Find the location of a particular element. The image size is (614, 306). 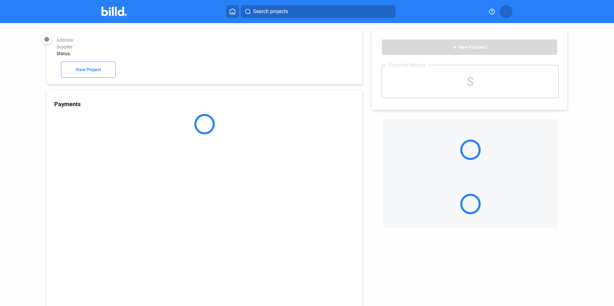

span: New Payment is located at coordinates (473, 48).